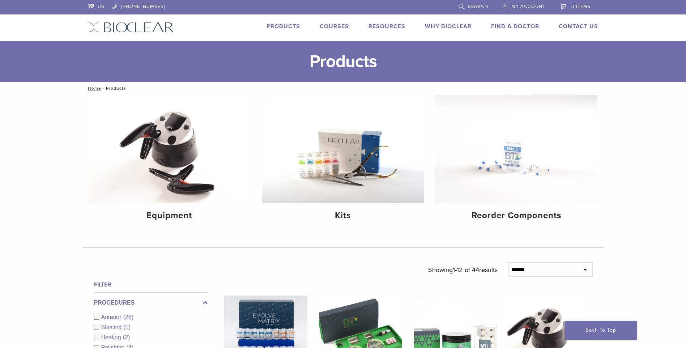  I want to click on a: Resources, so click(387, 26).